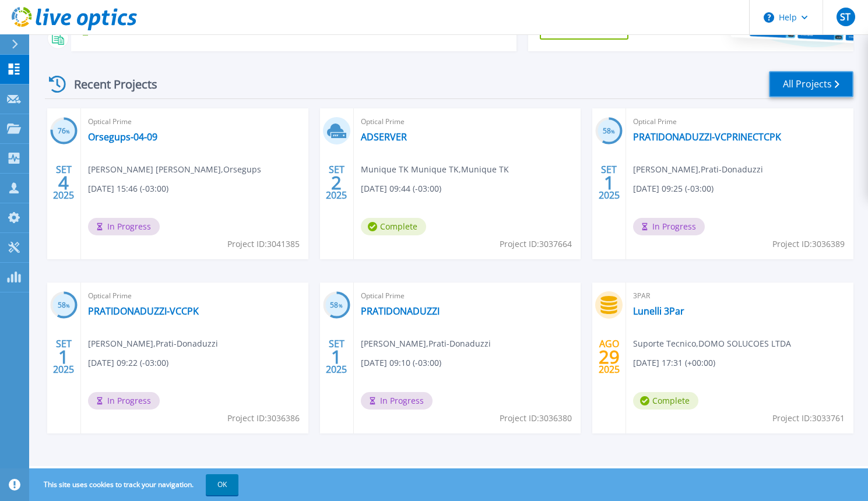  I want to click on a: PRATIDONADUZZI-VCPRINECTCPK, so click(707, 137).